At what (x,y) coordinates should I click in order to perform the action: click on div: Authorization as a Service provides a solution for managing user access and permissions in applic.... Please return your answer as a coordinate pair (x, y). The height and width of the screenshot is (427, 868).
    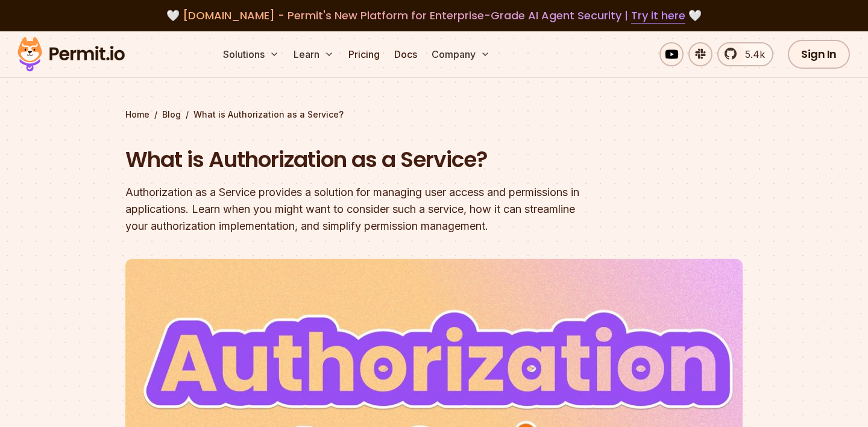
    Looking at the image, I should click on (357, 209).